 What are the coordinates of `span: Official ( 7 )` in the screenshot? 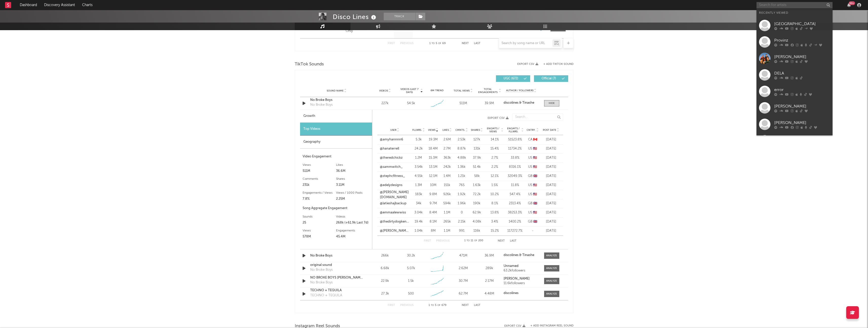 It's located at (549, 78).